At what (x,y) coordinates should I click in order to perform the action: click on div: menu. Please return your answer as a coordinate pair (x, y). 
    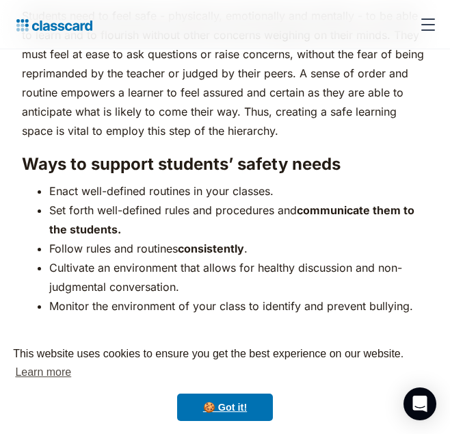
    Looking at the image, I should click on (426, 25).